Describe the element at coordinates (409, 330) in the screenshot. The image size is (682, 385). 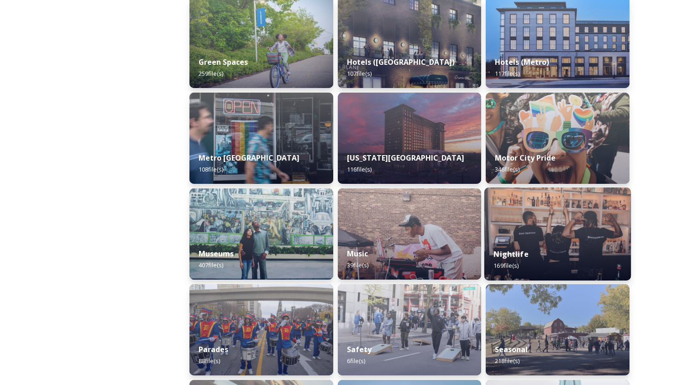
I see `img: 5cfe837b-42d2-4f07-949b-1daddc3a824e.jpg` at that location.